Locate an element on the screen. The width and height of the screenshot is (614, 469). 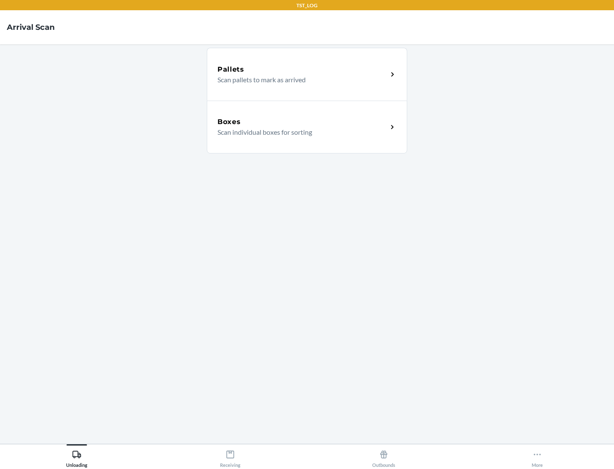
p: Scan individual boxes for sorting is located at coordinates (299, 132).